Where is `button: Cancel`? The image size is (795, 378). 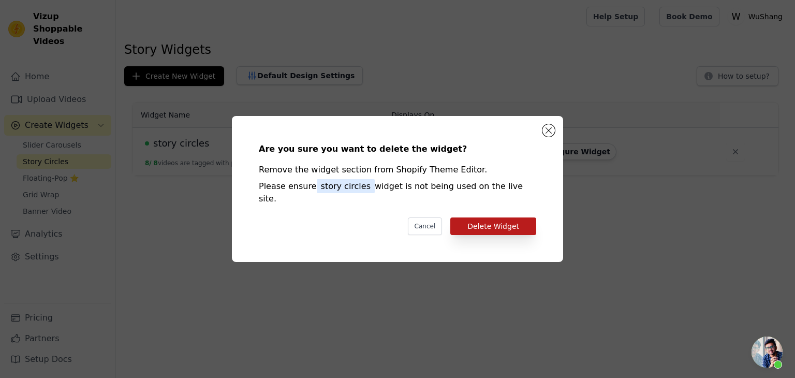
button: Cancel is located at coordinates (425, 226).